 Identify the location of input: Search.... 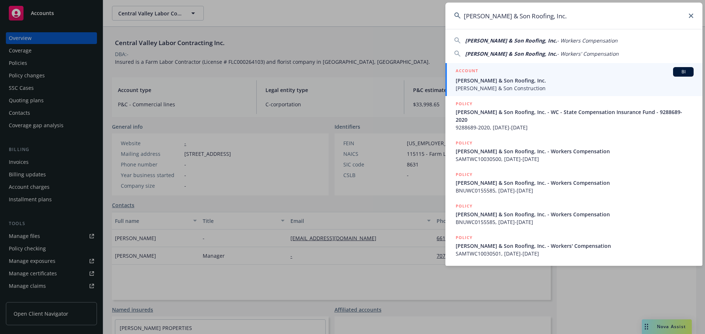
(574, 16).